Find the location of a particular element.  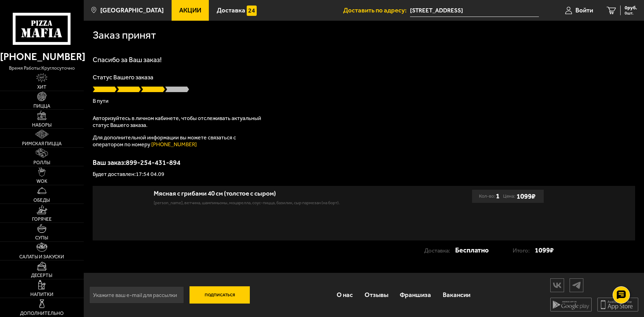

b: 1099 ₽ is located at coordinates (526, 196).